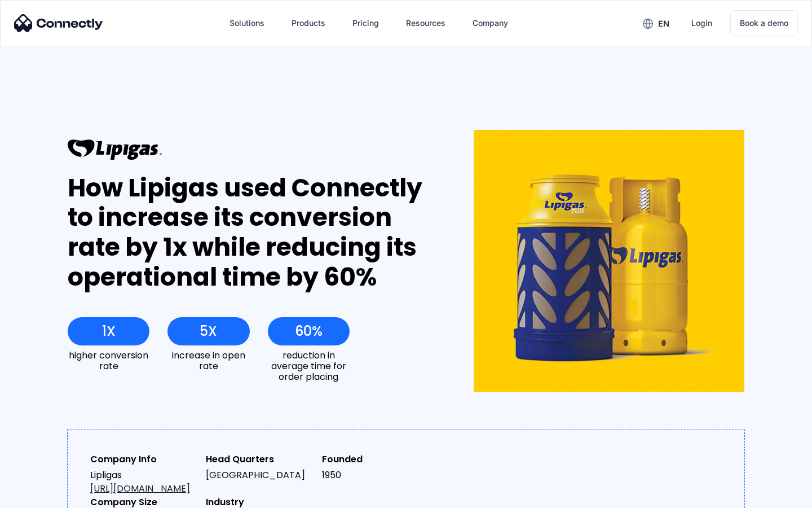 This screenshot has width=812, height=508. What do you see at coordinates (308, 23) in the screenshot?
I see `div: Products` at bounding box center [308, 23].